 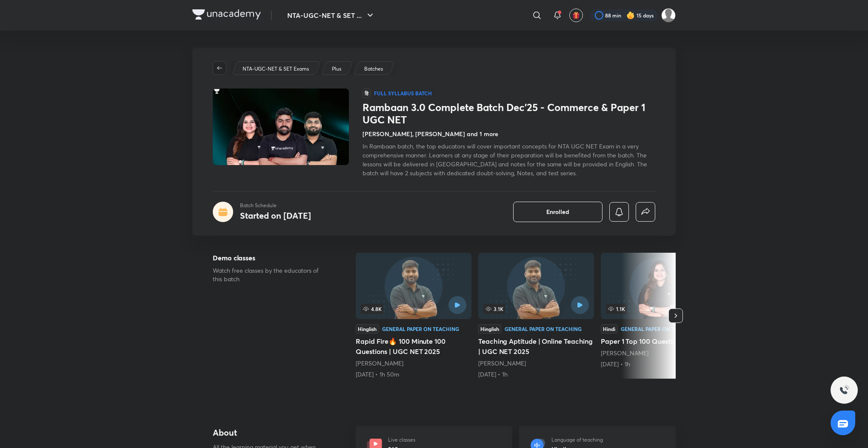 I want to click on h5: Rapid Fire🔥 100 Minute 100 Questions | UGC NET 2025, so click(x=414, y=347).